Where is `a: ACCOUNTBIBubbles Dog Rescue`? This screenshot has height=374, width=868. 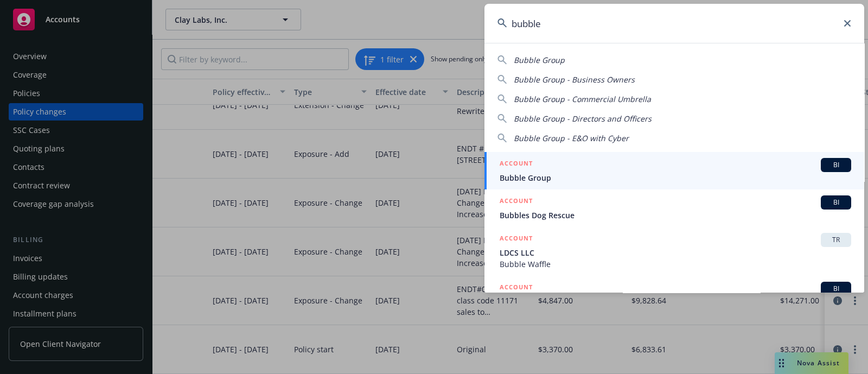 a: ACCOUNTBIBubbles Dog Rescue is located at coordinates (675, 208).